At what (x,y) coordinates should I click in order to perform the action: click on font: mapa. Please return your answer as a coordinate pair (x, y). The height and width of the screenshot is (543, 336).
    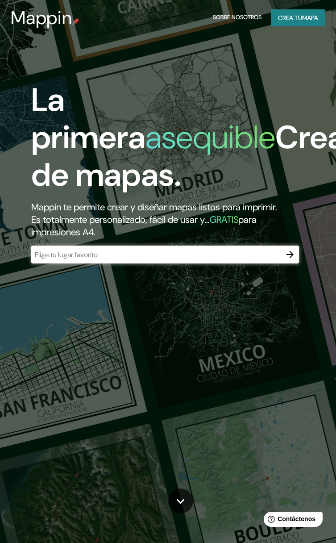
    Looking at the image, I should click on (310, 18).